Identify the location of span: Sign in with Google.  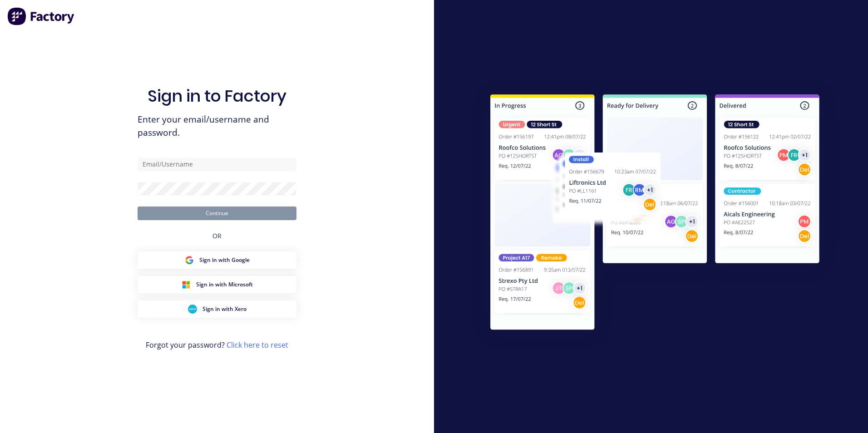
(224, 260).